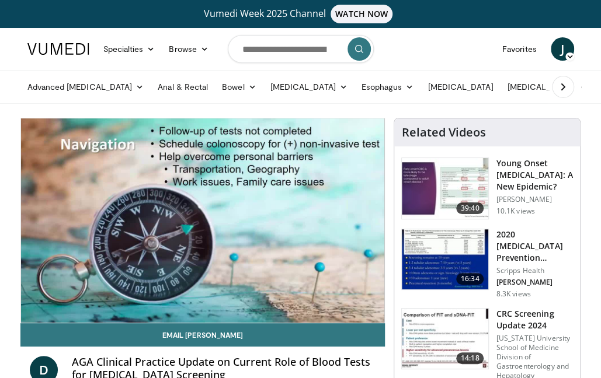 The image size is (601, 378). Describe the element at coordinates (513, 294) in the screenshot. I see `p: 8.3K views` at that location.